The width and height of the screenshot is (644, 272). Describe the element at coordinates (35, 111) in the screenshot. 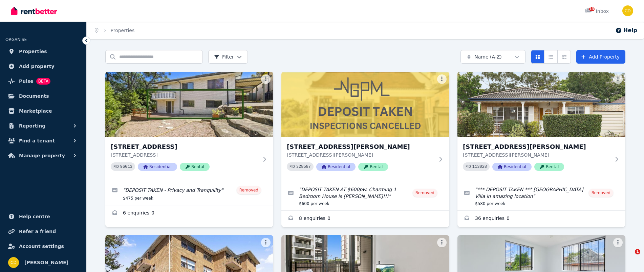

I see `span: Marketplace` at that location.